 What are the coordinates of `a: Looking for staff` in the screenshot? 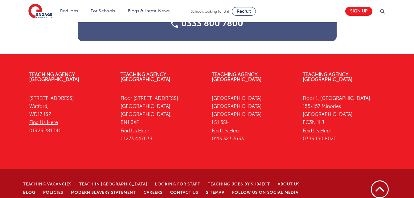 It's located at (178, 184).